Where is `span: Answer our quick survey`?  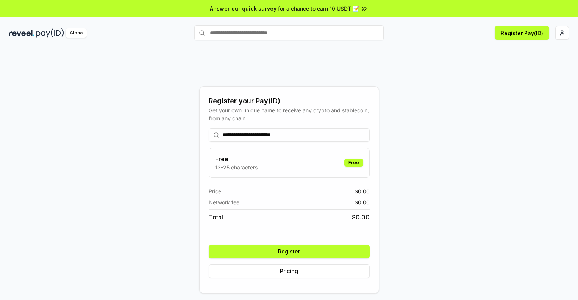
span: Answer our quick survey is located at coordinates (243, 8).